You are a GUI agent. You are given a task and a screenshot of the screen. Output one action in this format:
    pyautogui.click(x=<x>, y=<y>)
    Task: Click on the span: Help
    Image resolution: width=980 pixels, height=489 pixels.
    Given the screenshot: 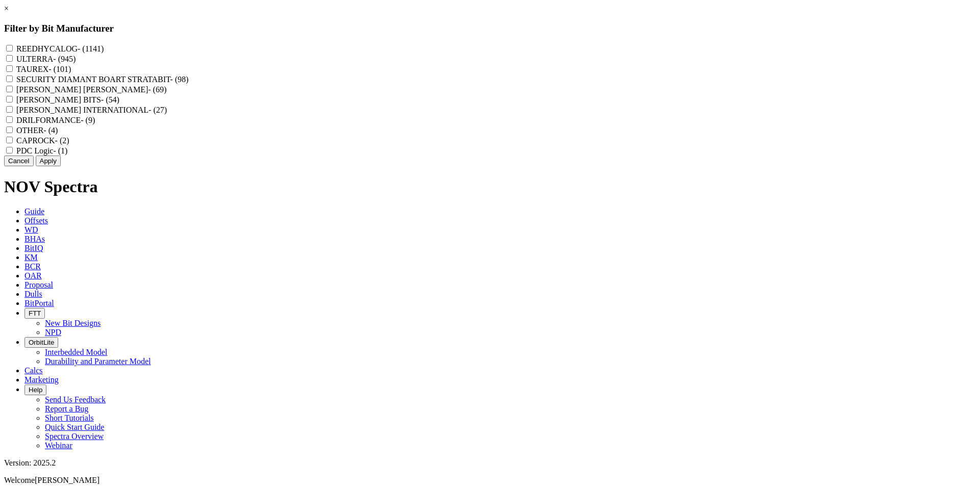 What is the action you would take?
    pyautogui.click(x=35, y=389)
    